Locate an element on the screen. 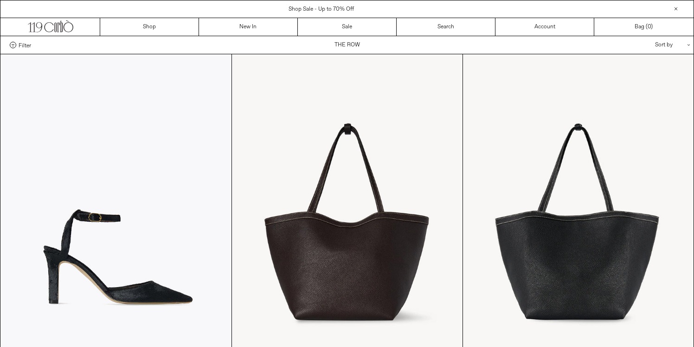 The height and width of the screenshot is (347, 694). a: New In is located at coordinates (248, 27).